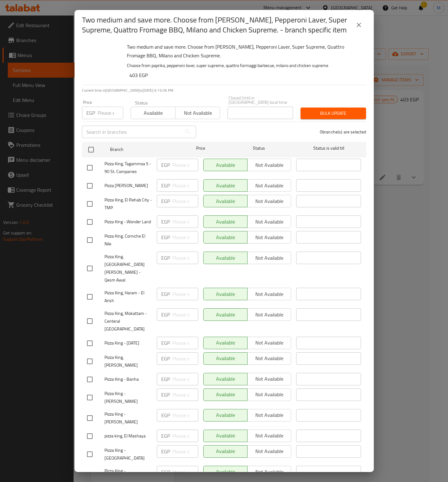 The image size is (448, 482). What do you see at coordinates (153, 113) in the screenshot?
I see `span: Available` at bounding box center [153, 113].